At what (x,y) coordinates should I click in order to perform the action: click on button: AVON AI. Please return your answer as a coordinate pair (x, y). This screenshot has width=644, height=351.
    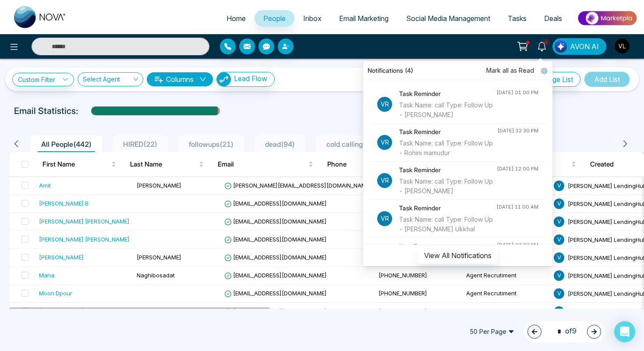
    Looking at the image, I should click on (579, 46).